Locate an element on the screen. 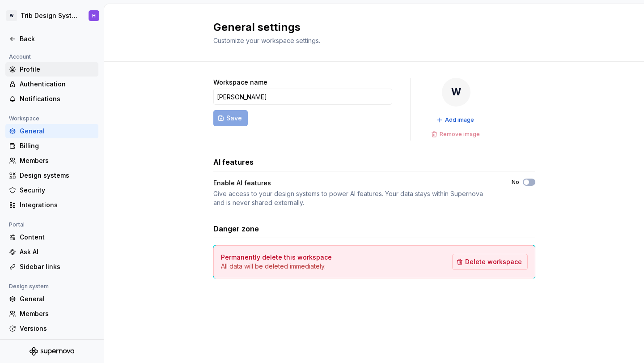  label: Workspace name is located at coordinates (240, 82).